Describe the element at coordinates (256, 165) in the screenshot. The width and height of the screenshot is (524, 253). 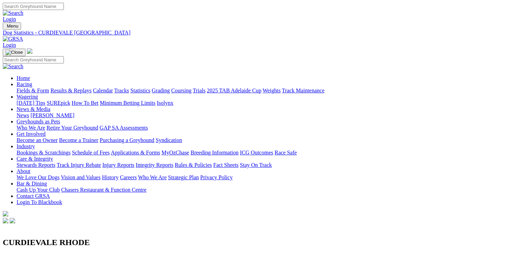
I see `a: Stay On Track` at that location.